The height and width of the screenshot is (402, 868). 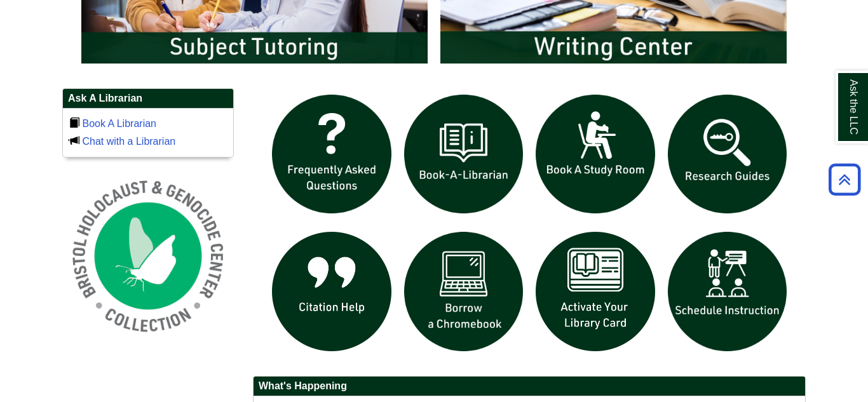 I want to click on h2: What's Happening, so click(x=529, y=386).